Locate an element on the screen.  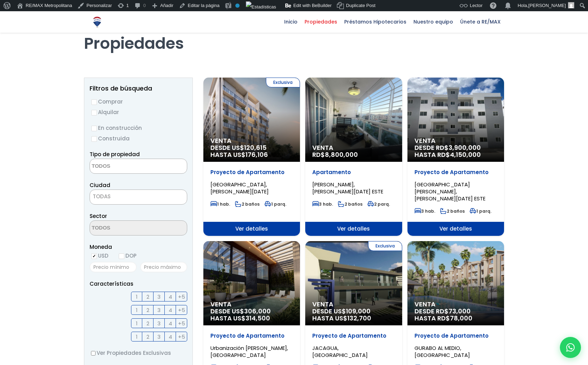
input: DOP is located at coordinates (121, 256).